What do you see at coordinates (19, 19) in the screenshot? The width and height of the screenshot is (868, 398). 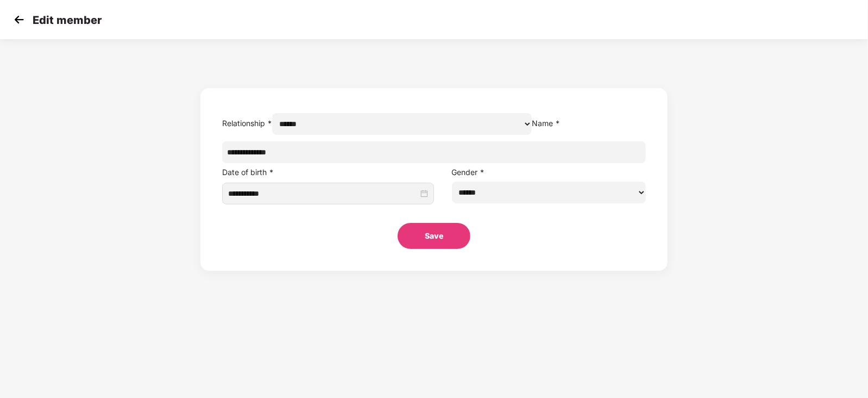 I see `img: svg+xml;base64,PHN2ZyB4bWxucz0iaHR0cDovL3d3dy53My5vcmcvMjAwMC9zdmciIHdpZHRoPSIzMCIgaGVpZ2h0PSIzMC...` at bounding box center [19, 19].